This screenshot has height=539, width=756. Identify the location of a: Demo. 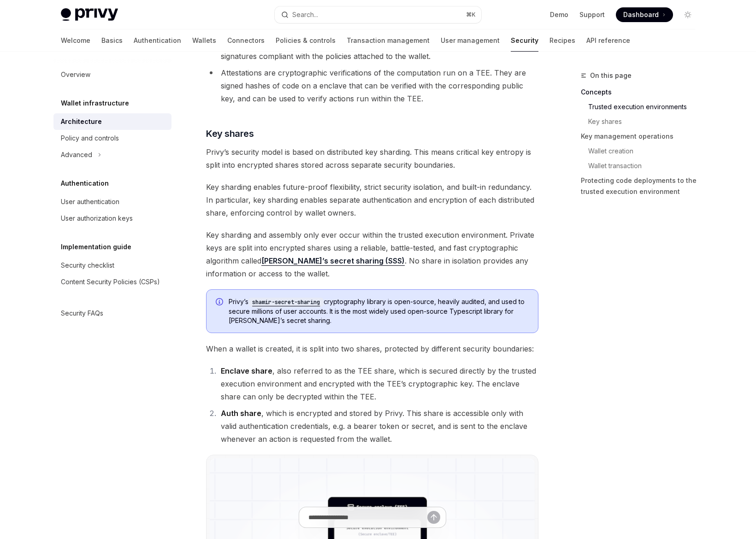
(559, 15).